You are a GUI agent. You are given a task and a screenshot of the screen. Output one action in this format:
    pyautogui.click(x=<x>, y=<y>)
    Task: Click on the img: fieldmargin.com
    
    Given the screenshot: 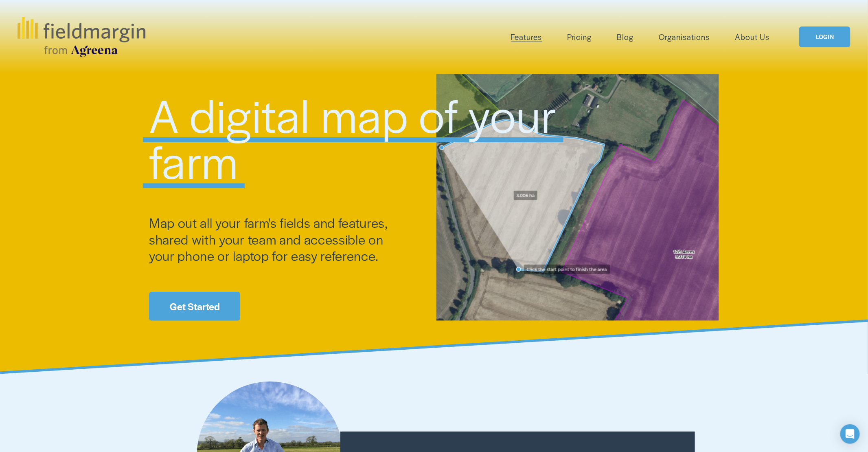 What is the action you would take?
    pyautogui.click(x=81, y=37)
    